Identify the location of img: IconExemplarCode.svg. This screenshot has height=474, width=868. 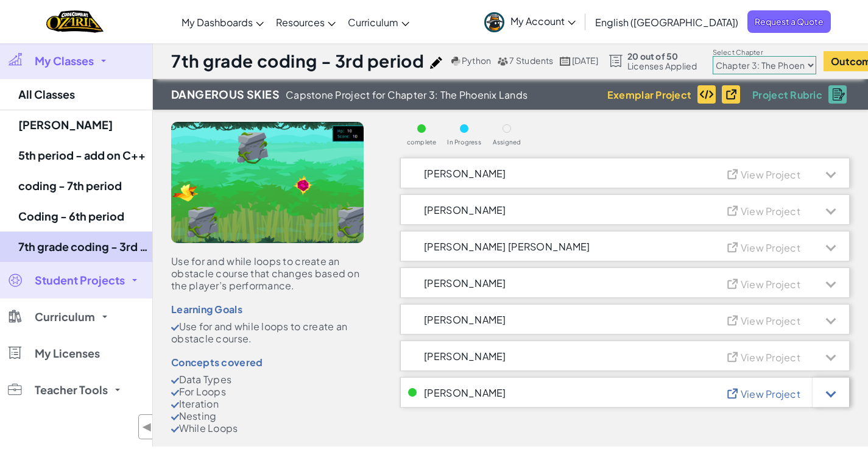
(707, 94).